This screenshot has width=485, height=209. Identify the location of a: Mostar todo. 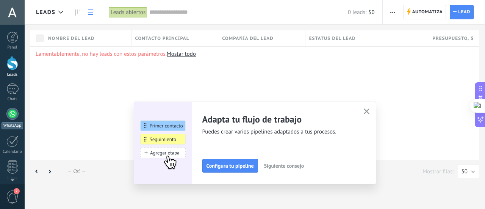
(181, 54).